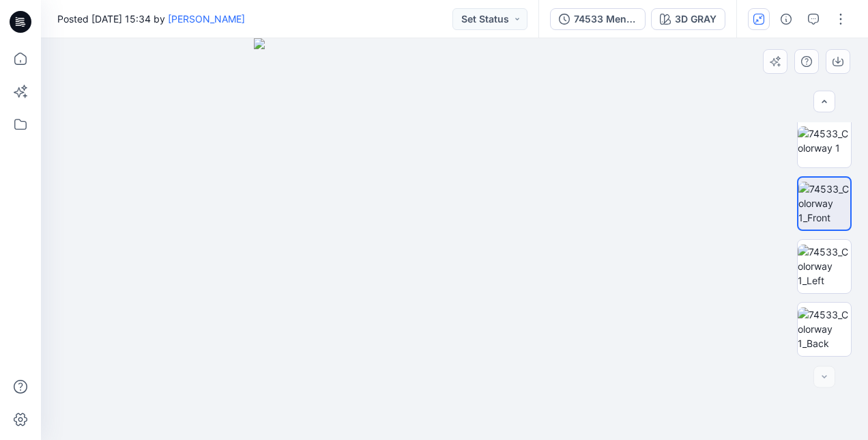 This screenshot has height=440, width=868. Describe the element at coordinates (598, 19) in the screenshot. I see `button: 74533 Men's Carhartt Rugged Flex Pant` at that location.